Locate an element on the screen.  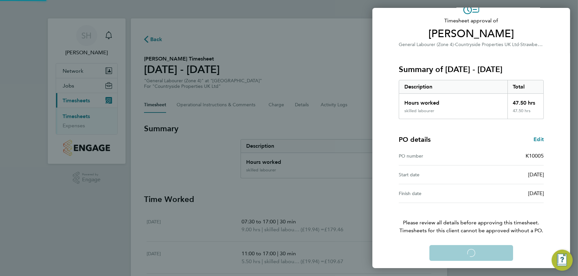
span: Strawberry Grange is located at coordinates (540, 44).